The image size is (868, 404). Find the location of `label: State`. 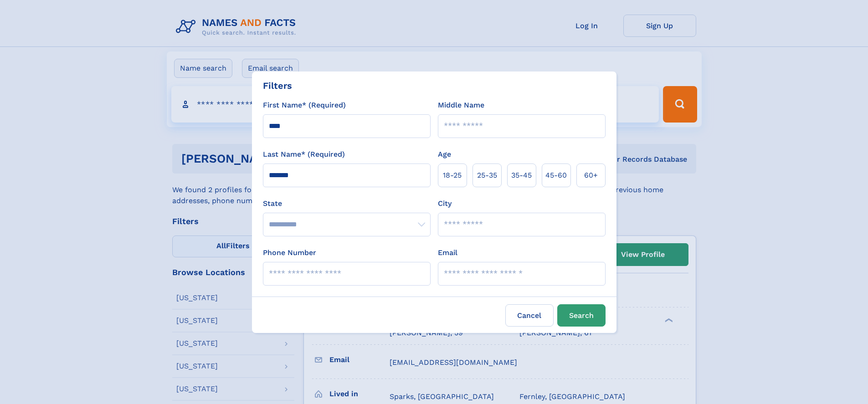

label: State is located at coordinates (347, 204).